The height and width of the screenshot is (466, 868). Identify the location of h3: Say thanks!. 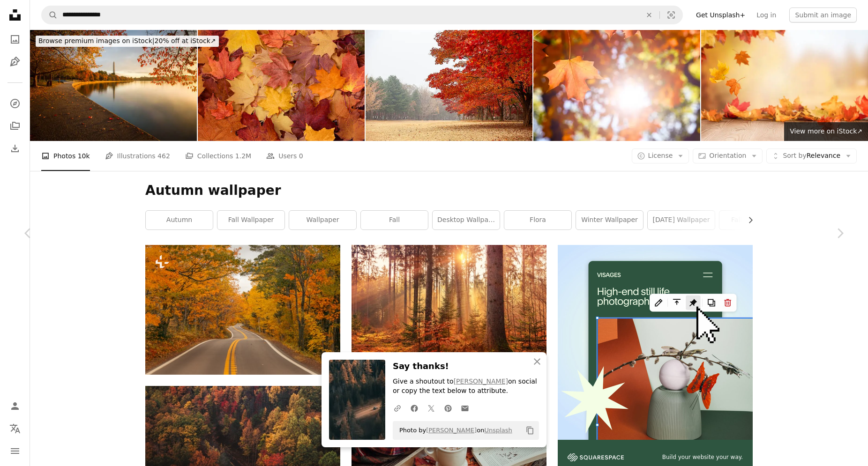
(466, 366).